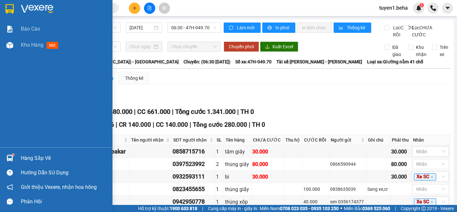  What do you see at coordinates (148, 140) in the screenshot?
I see `span: Tên người nhận` at bounding box center [148, 140].